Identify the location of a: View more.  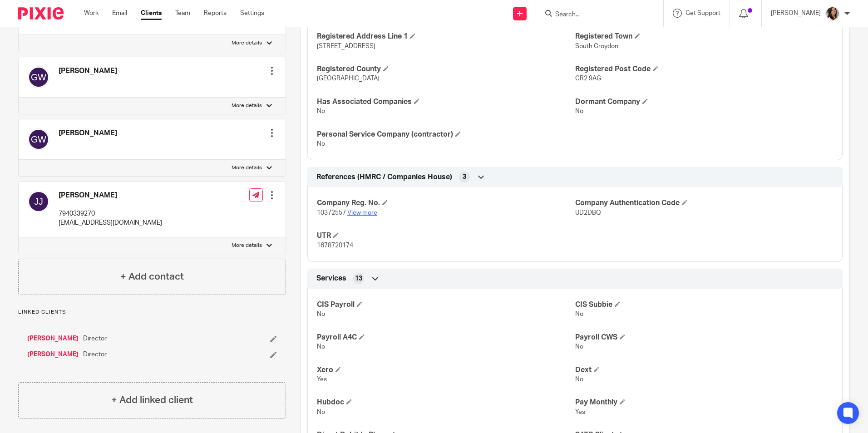
(362, 213).